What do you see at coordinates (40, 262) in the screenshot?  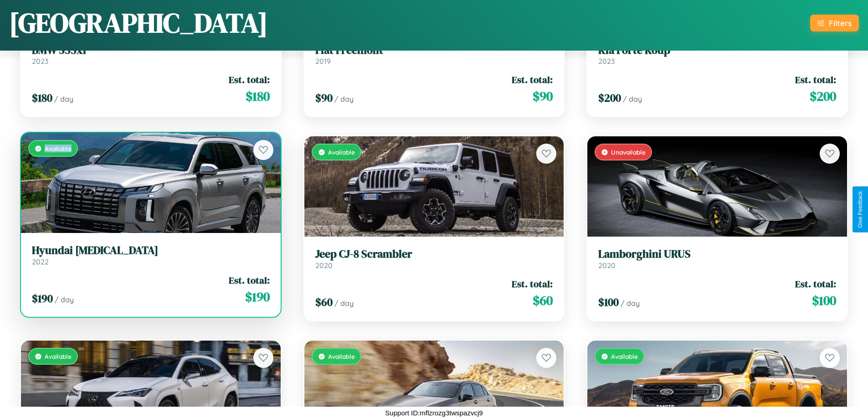 I see `span: 2022` at bounding box center [40, 262].